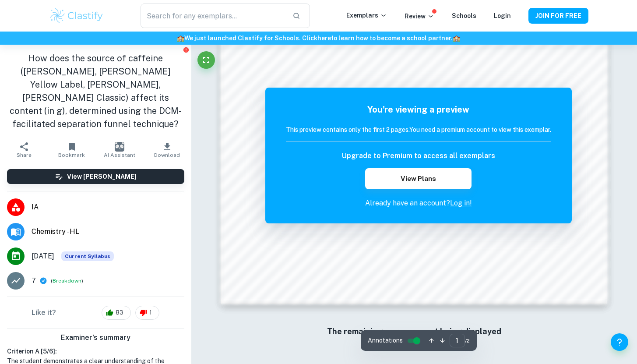  I want to click on span: Bookmark, so click(71, 155).